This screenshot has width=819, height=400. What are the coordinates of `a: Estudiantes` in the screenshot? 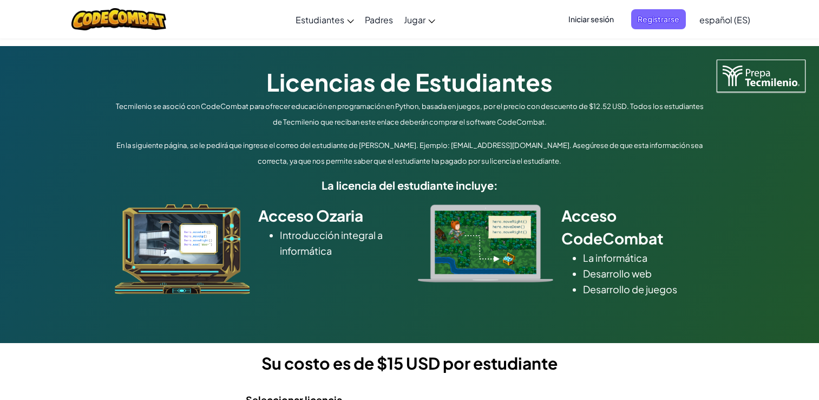 It's located at (325, 19).